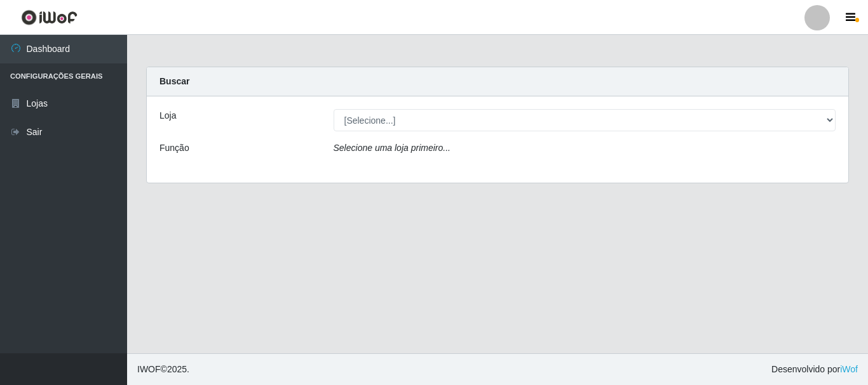  Describe the element at coordinates (163, 369) in the screenshot. I see `span: © 2025 .` at that location.